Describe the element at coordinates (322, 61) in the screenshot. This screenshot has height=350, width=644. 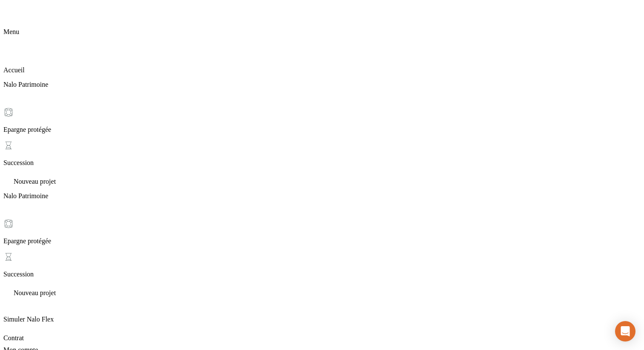
I see `div: Accueil` at that location.